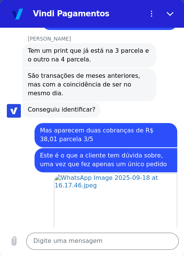 The height and width of the screenshot is (255, 184). What do you see at coordinates (86, 14) in the screenshot?
I see `h2: Vindi Pagamentos` at bounding box center [86, 14].